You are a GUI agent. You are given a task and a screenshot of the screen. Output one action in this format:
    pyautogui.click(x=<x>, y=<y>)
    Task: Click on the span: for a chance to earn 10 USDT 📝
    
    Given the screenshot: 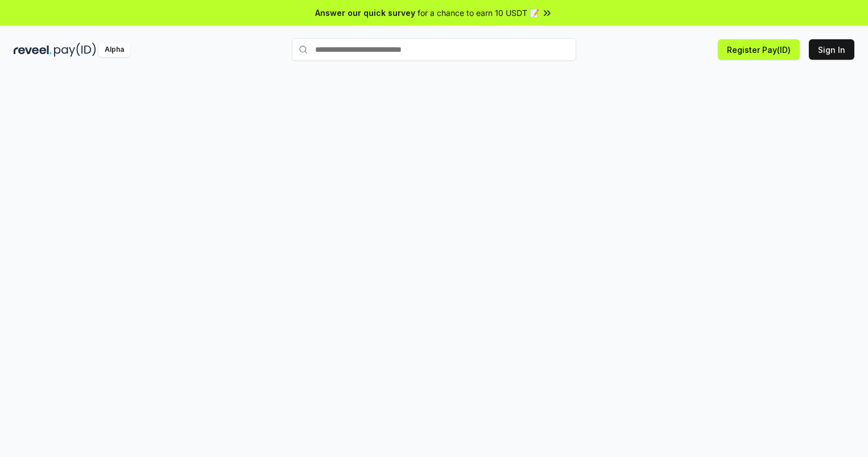 What is the action you would take?
    pyautogui.click(x=479, y=13)
    